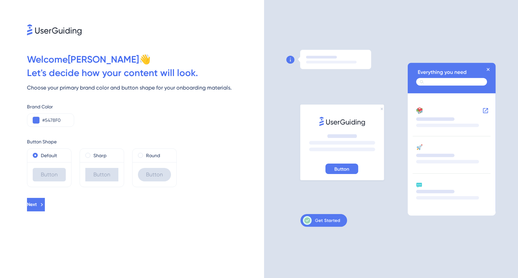  I want to click on div: Choose your primary brand color and button shape for your onboarding materials., so click(145, 88).